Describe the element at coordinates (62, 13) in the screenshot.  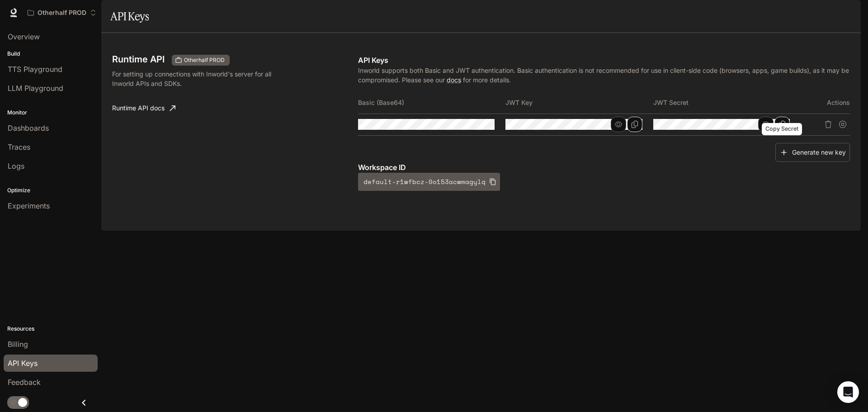
I see `p: Otherhalf PROD` at that location.